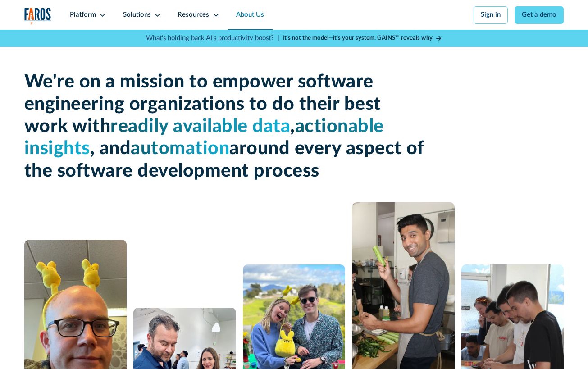  Describe the element at coordinates (137, 15) in the screenshot. I see `div: Solutions` at that location.